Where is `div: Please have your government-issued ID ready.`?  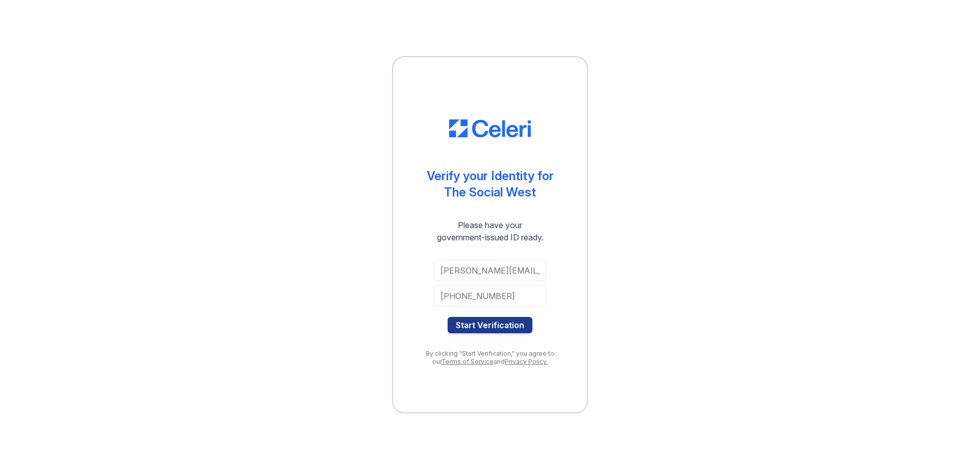
div: Please have your government-issued ID ready. is located at coordinates (490, 232).